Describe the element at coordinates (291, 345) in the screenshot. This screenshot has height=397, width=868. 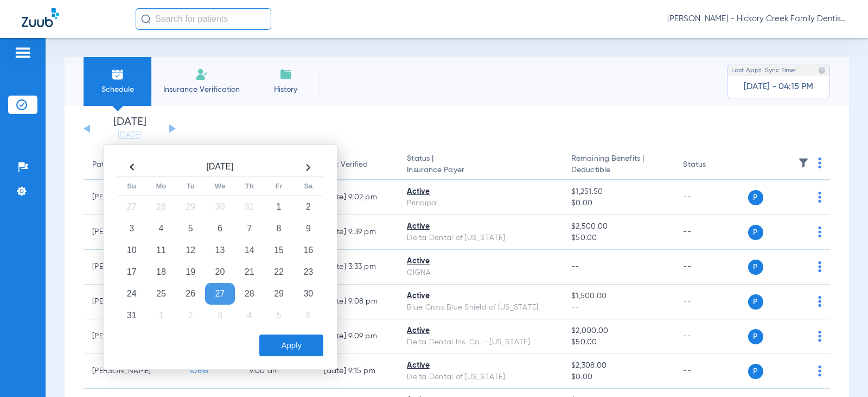
I see `button: Apply` at that location.